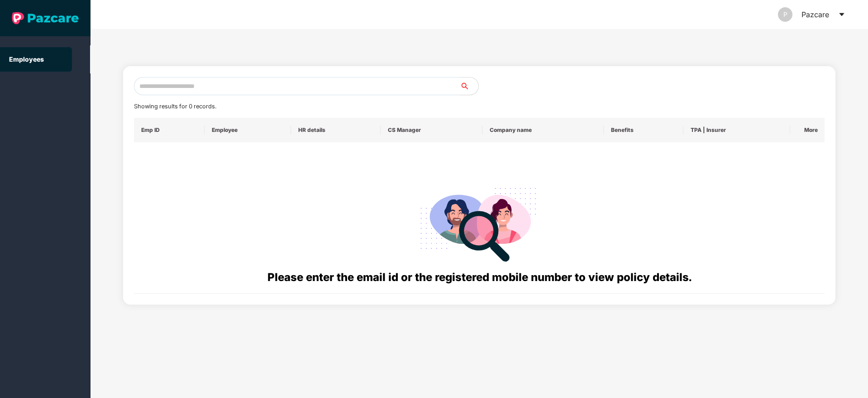  Describe the element at coordinates (842, 14) in the screenshot. I see `span: caret-down` at that location.